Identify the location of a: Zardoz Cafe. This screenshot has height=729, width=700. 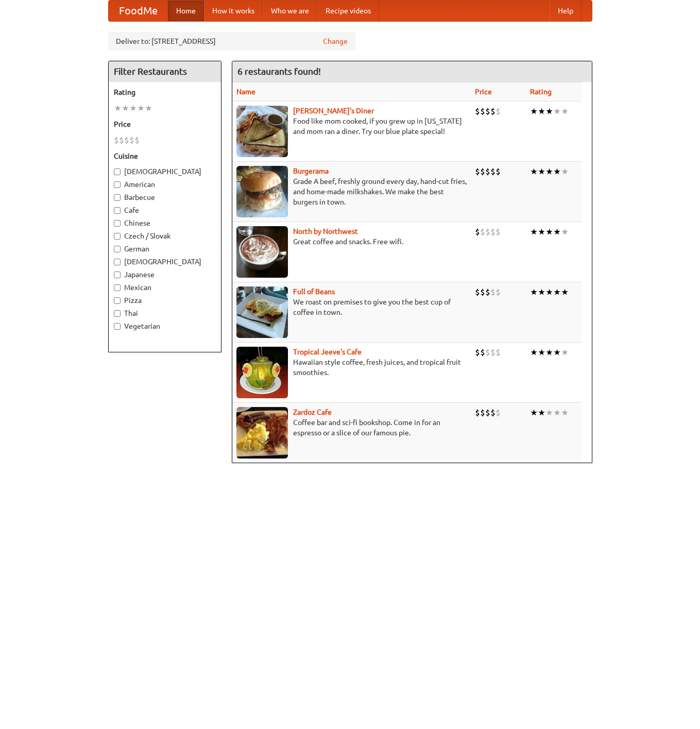
(312, 412).